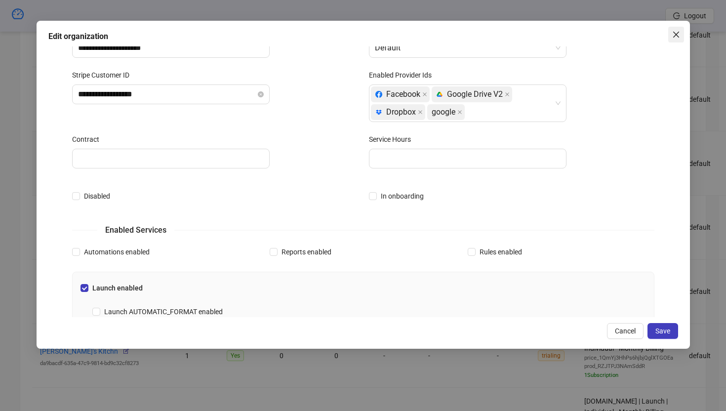  What do you see at coordinates (398, 94) in the screenshot?
I see `div: Facebook` at bounding box center [398, 94].